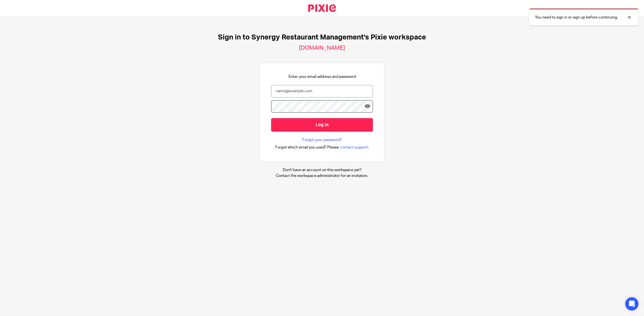  Describe the element at coordinates (322, 37) in the screenshot. I see `h1: Sign in to Synergy Restaurant Management's Pixie workspace` at that location.